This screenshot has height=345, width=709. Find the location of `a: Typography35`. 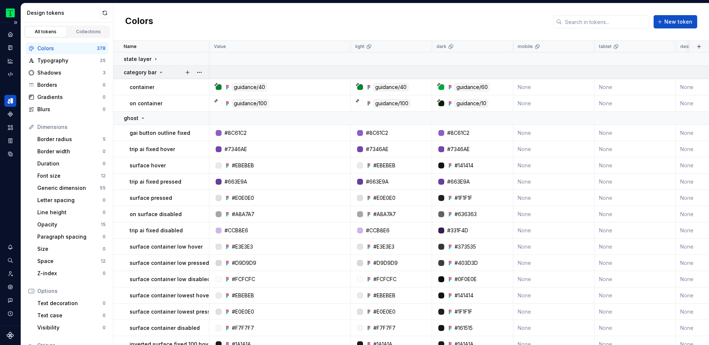

a: Typography35 is located at coordinates (67, 61).